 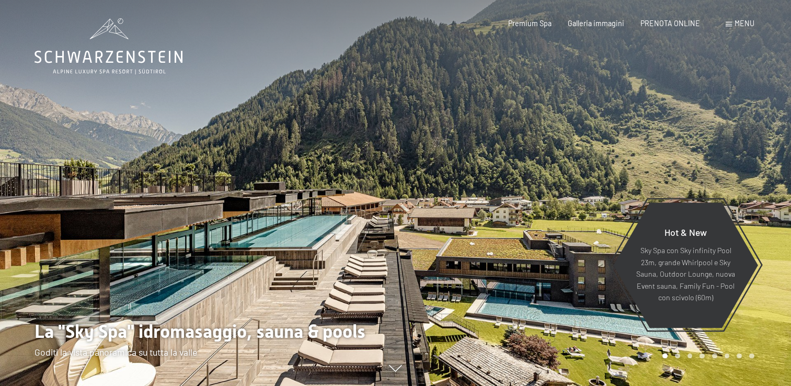 What do you see at coordinates (703, 356) in the screenshot?
I see `div: Carousel Page 4` at bounding box center [703, 356].